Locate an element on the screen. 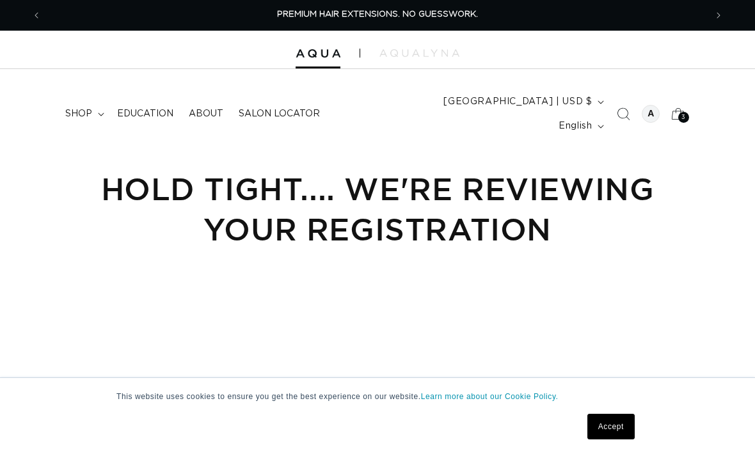  p: This website uses cookies to ensure you get the best experience on our website. is located at coordinates (377, 397).